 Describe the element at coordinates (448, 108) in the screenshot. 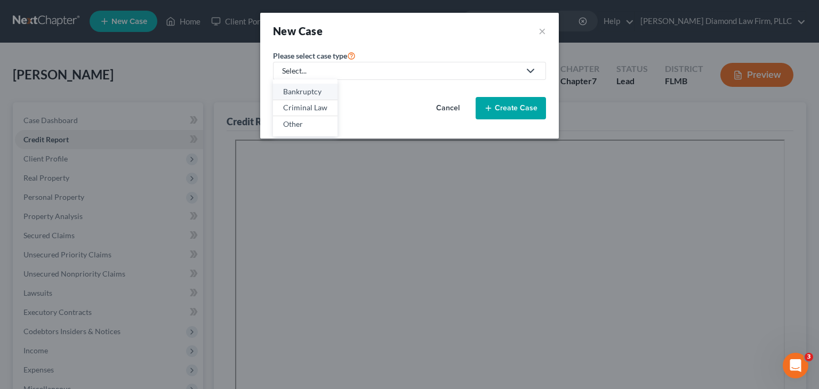

I see `button: Cancel` at that location.